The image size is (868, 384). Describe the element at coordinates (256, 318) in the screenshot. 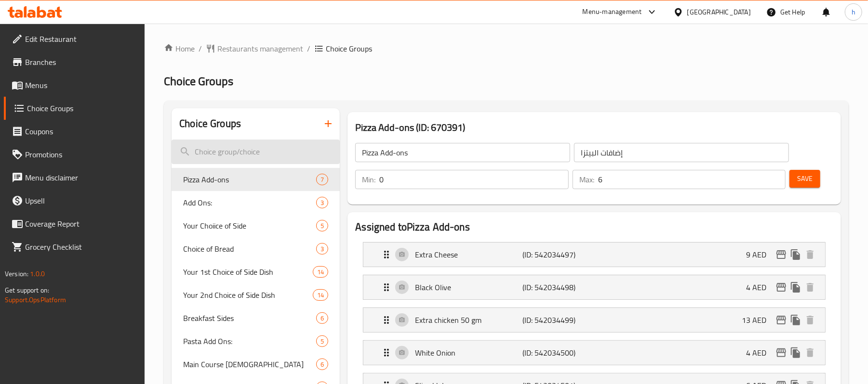

I see `div: Breakfast Sides6` at that location.